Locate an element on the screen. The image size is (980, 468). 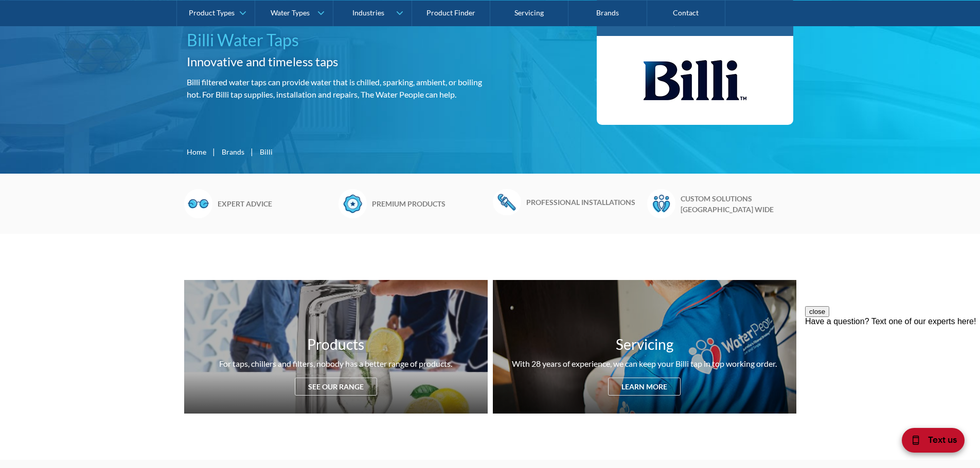
h3: Servicing is located at coordinates (645, 345).